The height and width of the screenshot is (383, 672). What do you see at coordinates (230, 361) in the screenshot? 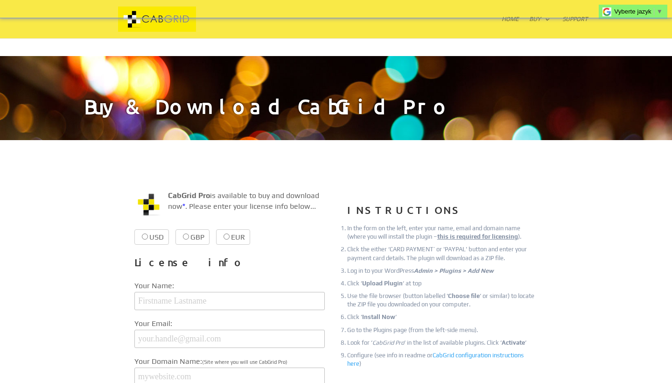
I see `label: Your Domain Name:` at bounding box center [230, 361].